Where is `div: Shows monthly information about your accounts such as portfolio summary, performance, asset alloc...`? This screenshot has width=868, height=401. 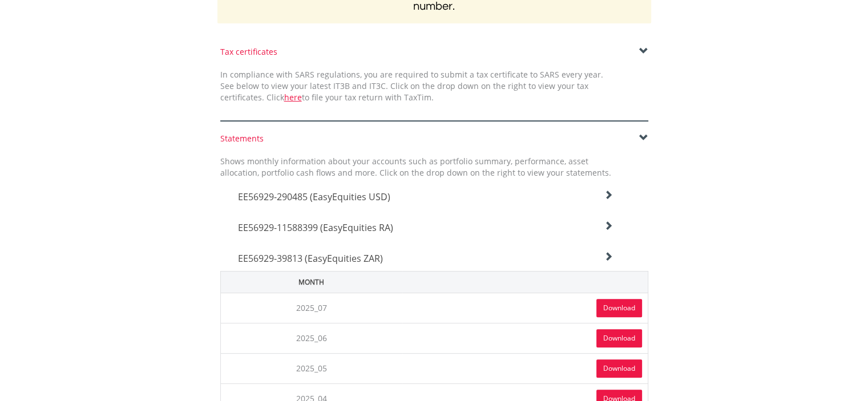
div: Shows monthly information about your accounts such as portfolio summary, performance, asset alloc... is located at coordinates (415, 167).